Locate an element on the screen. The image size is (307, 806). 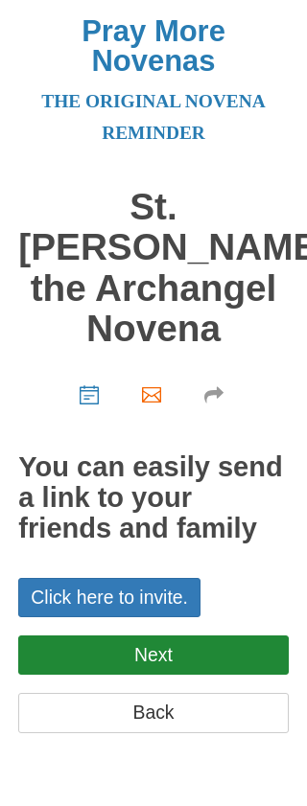
a: Next is located at coordinates (152, 655).